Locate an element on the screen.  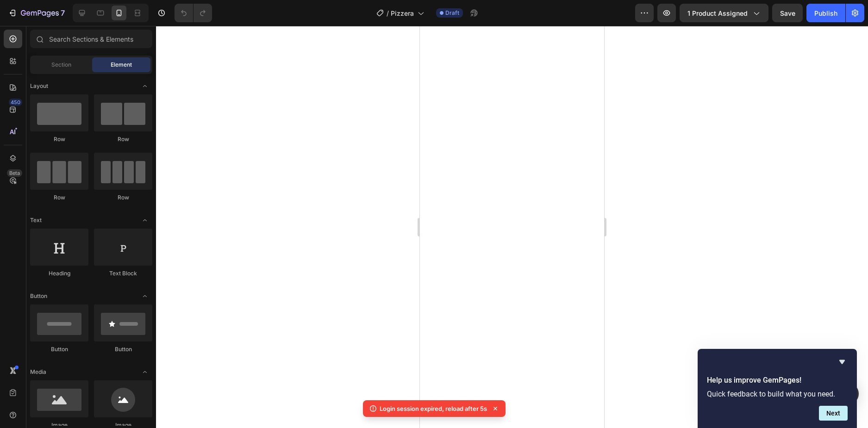
div: Publish is located at coordinates (826, 13).